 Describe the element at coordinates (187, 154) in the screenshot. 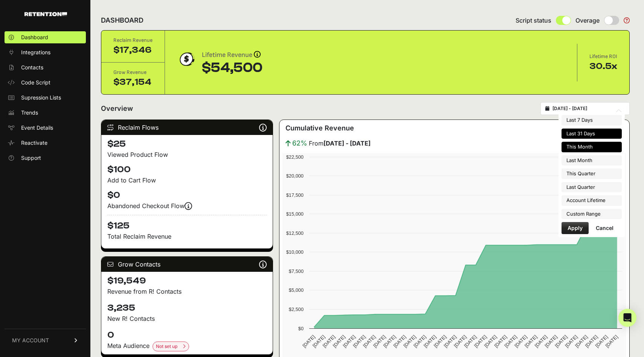

I see `div: Viewed Product Flow` at that location.